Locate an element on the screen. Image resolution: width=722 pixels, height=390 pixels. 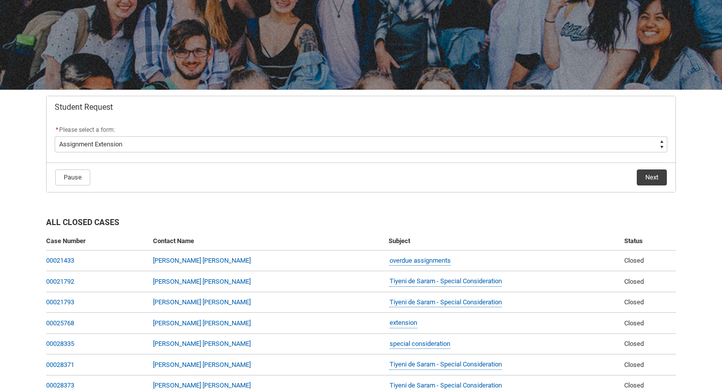
a: special consideration is located at coordinates (420, 344).